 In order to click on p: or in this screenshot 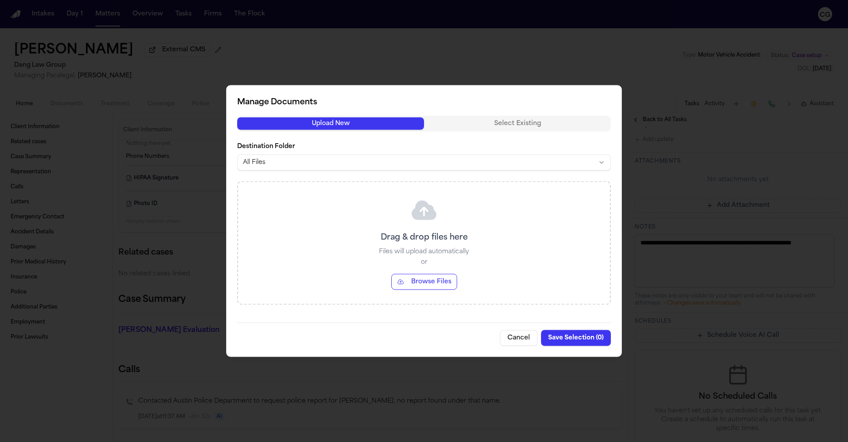, I will do `click(424, 262)`.